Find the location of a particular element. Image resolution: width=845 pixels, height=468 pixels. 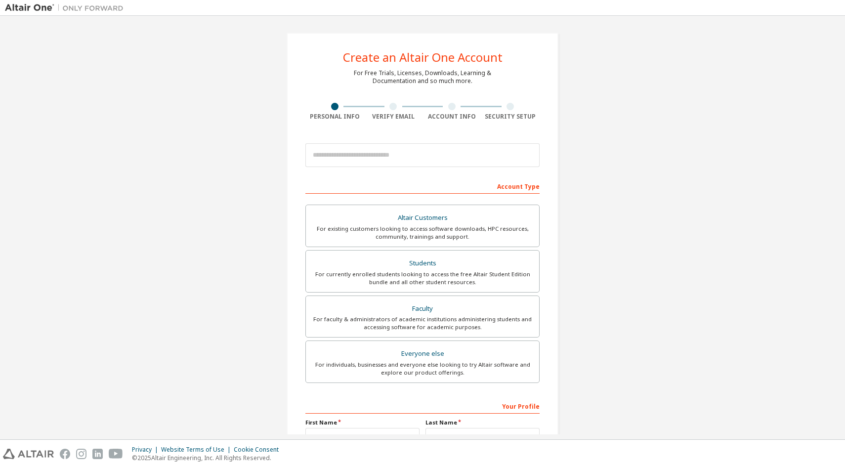

img: instagram.svg is located at coordinates (81, 454).